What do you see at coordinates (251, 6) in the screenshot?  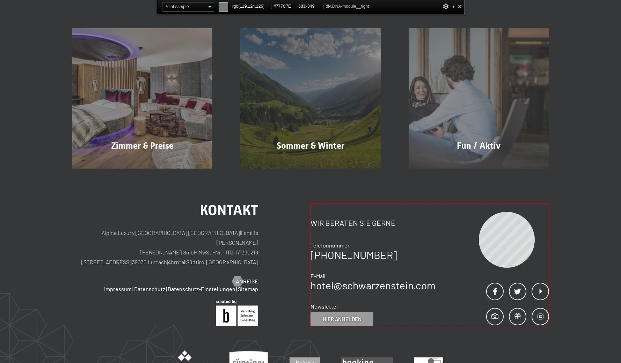 I see `span: 124` at bounding box center [251, 6].